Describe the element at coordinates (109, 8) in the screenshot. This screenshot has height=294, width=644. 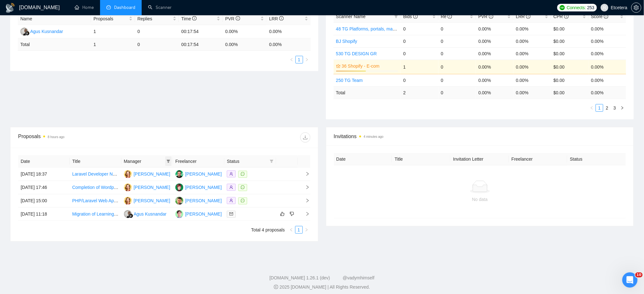
I see `span: dashboard` at that location.